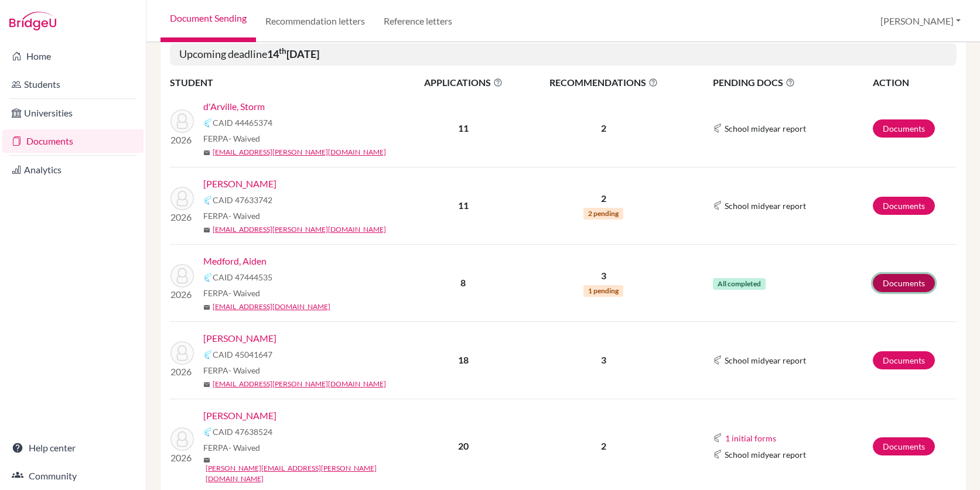  What do you see at coordinates (72, 448) in the screenshot?
I see `a: Help center` at bounding box center [72, 448].